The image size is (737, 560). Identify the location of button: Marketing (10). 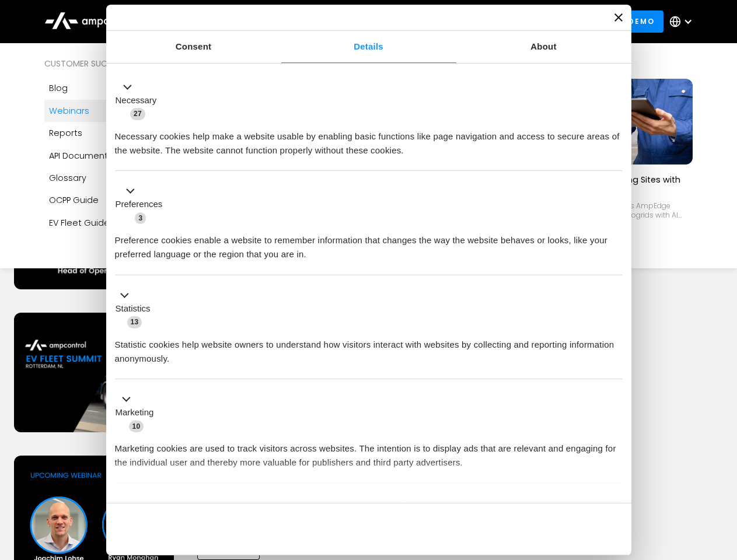
(138, 413).